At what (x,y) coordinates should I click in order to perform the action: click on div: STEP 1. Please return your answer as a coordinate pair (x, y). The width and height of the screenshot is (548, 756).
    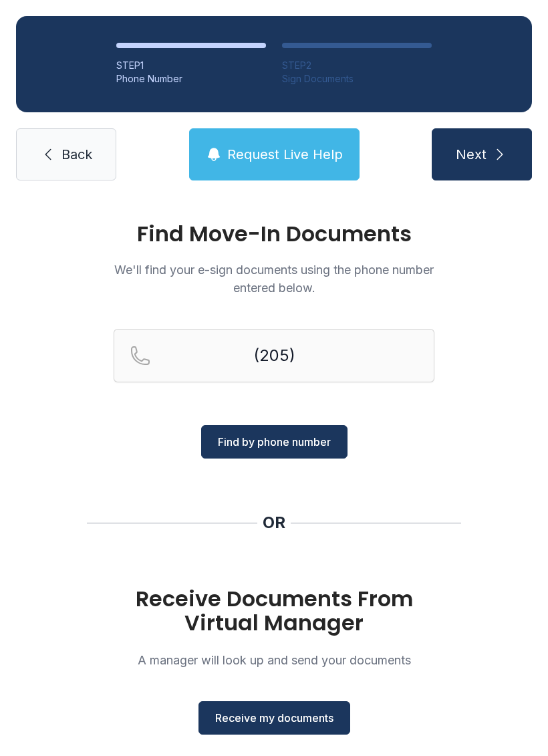
    Looking at the image, I should click on (191, 66).